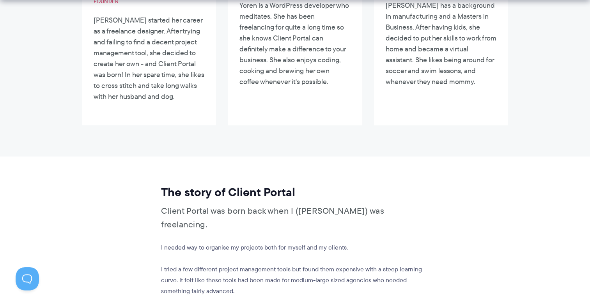 This screenshot has width=590, height=306. What do you see at coordinates (294, 281) in the screenshot?
I see `p: I tried a few different project management tools but found them expensive with a steep learning c...` at bounding box center [294, 281].